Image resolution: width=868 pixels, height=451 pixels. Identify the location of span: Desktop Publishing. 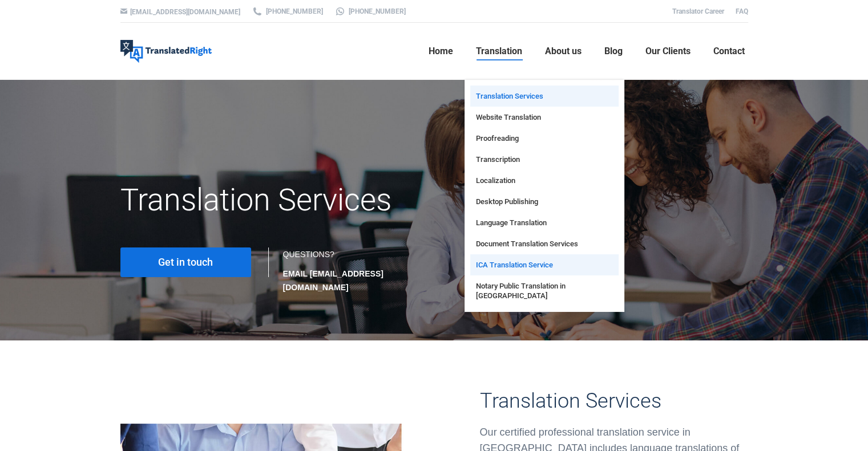
(507, 202).